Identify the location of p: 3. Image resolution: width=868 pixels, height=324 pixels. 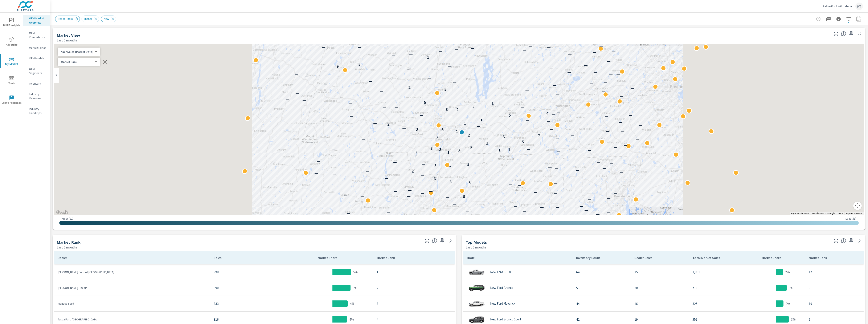
(447, 109).